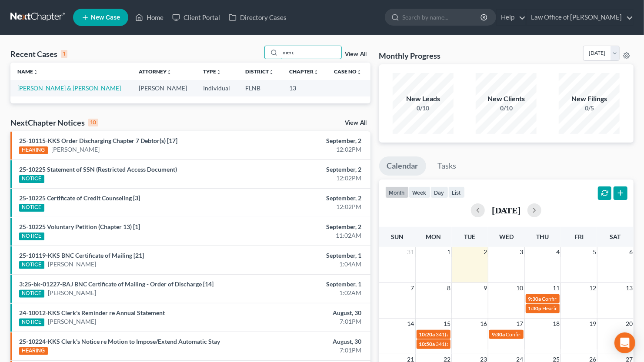 This screenshot has height=362, width=644. What do you see at coordinates (433, 236) in the screenshot?
I see `span: Mon` at bounding box center [433, 236].